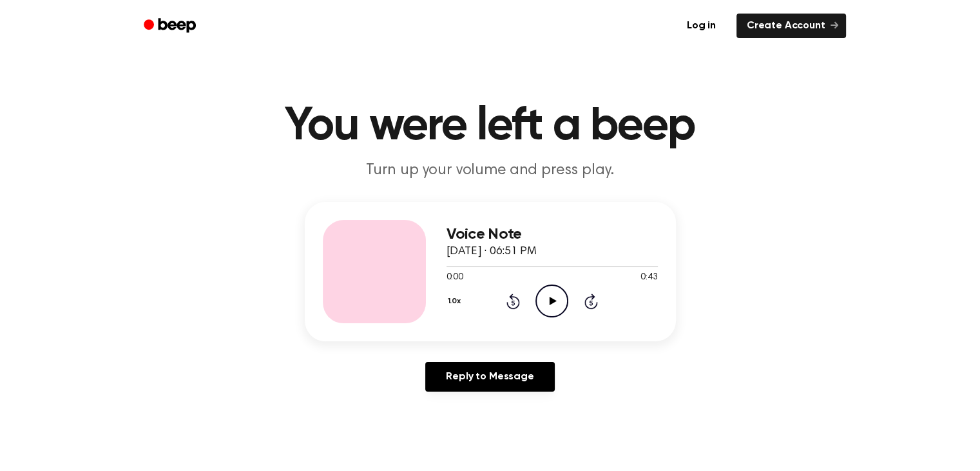 The height and width of the screenshot is (471, 980). I want to click on span: 0:00, so click(455, 277).